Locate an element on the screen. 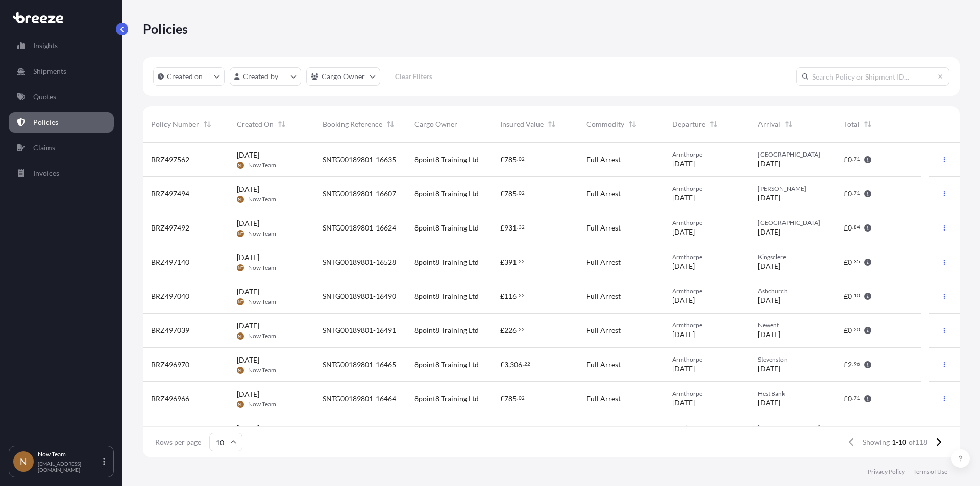  span: SNTG00189801-16624 is located at coordinates (359, 228).